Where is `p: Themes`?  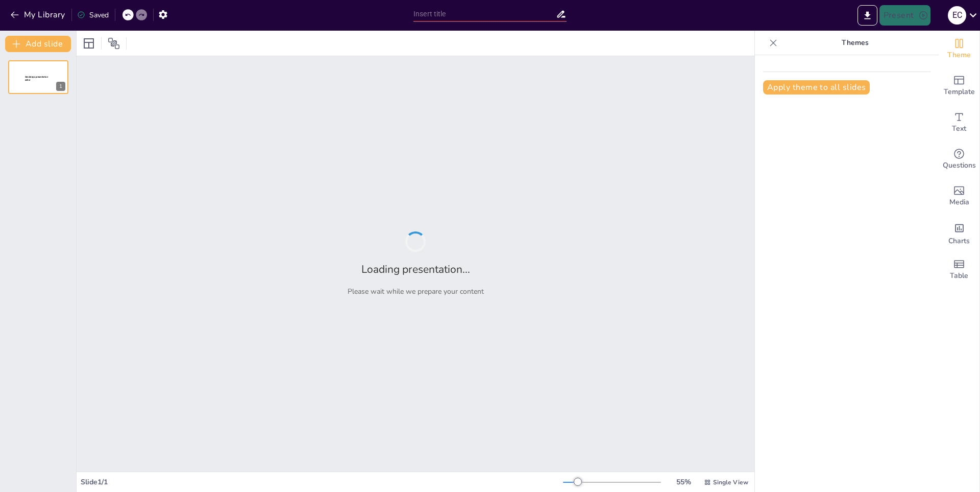
p: Themes is located at coordinates (855, 43).